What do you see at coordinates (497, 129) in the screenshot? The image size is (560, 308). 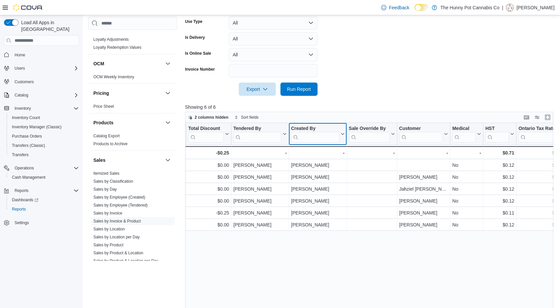 I see `div: HST` at bounding box center [497, 129].